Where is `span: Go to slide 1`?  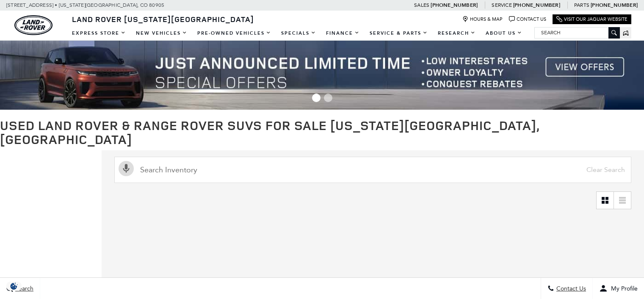
span: Go to slide 1 is located at coordinates (316, 98).